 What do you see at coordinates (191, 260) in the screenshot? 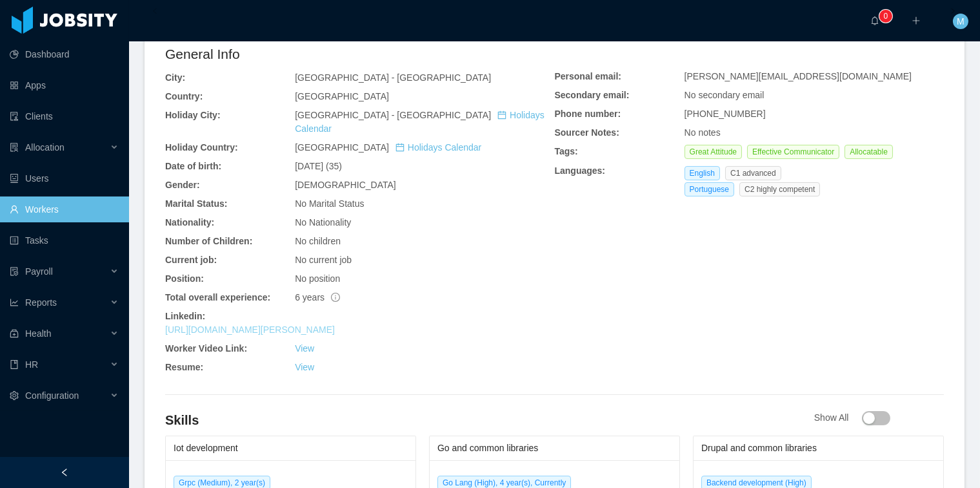
I see `b: Current job:` at bounding box center [191, 260].